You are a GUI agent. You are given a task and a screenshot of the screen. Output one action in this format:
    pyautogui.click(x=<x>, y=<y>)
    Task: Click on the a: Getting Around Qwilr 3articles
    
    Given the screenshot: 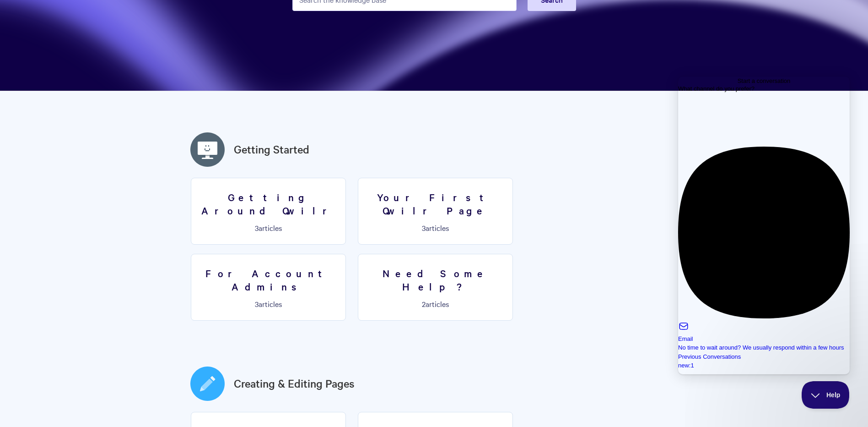 What is the action you would take?
    pyautogui.click(x=268, y=211)
    